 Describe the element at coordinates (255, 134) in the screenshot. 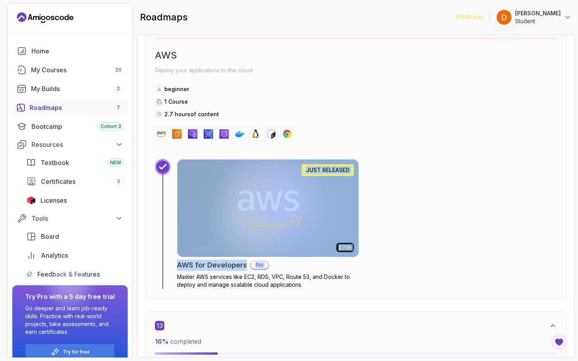

I see `img: linux logo` at that location.